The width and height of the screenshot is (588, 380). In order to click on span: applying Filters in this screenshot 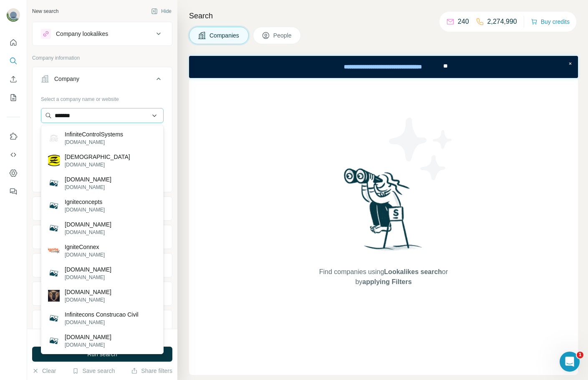, I will do `click(387, 282)`.